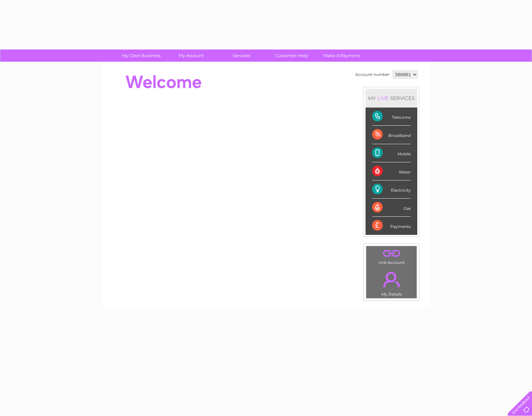 Image resolution: width=532 pixels, height=416 pixels. Describe the element at coordinates (391, 98) in the screenshot. I see `div: MY SERVICES` at that location.